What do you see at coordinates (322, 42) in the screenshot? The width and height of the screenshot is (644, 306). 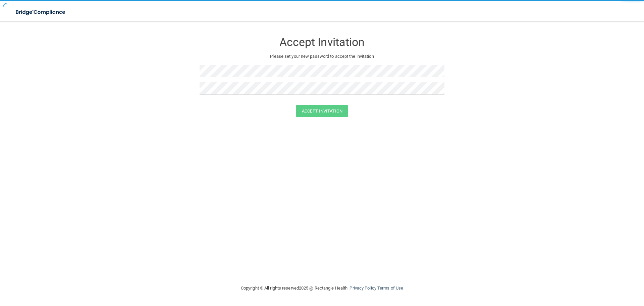 I see `h3: Accept Invitation` at bounding box center [322, 42].